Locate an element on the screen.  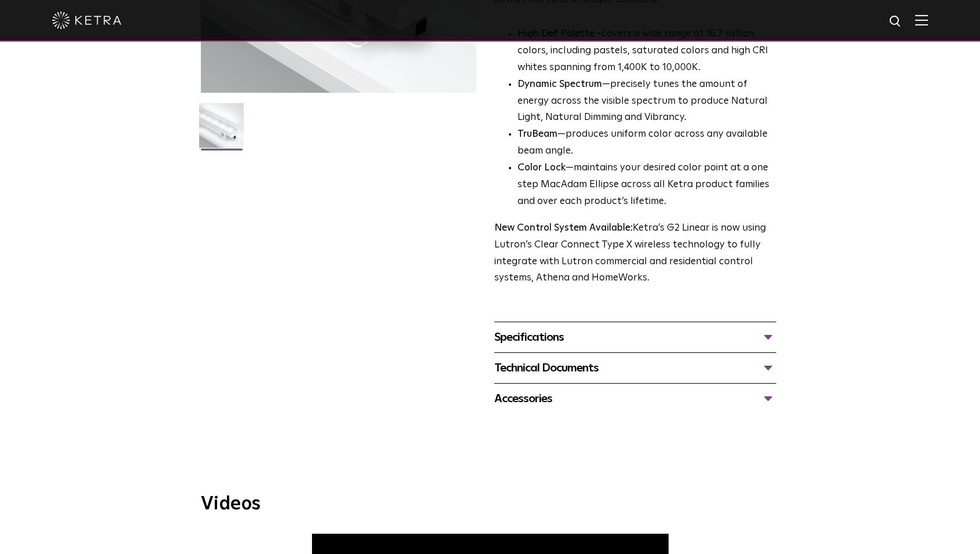
div: Technical Documents is located at coordinates (635, 368).